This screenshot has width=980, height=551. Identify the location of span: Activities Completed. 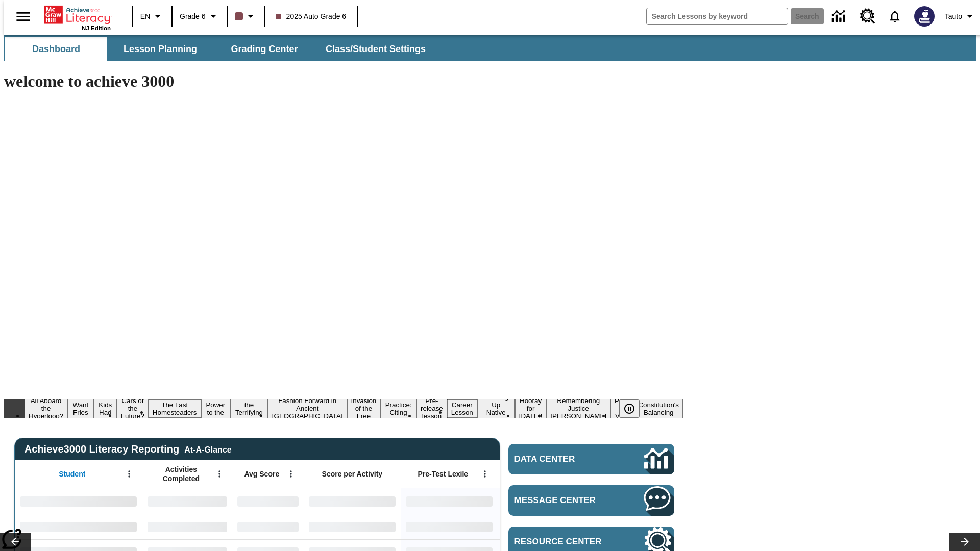
(181, 474).